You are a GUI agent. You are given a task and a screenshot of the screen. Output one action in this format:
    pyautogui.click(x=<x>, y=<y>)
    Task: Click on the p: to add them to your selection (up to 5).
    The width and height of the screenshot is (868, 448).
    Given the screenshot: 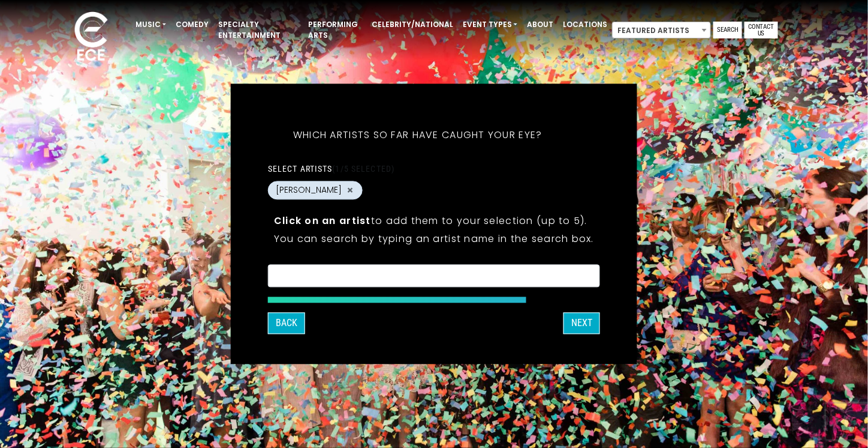 What is the action you would take?
    pyautogui.click(x=434, y=221)
    